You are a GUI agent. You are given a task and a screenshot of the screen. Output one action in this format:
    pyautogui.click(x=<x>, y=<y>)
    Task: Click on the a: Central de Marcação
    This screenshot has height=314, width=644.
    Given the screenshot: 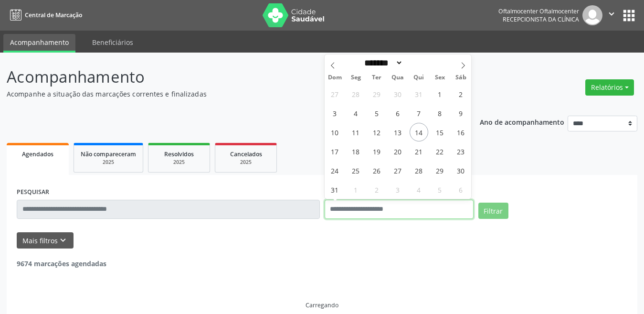 What is the action you would take?
    pyautogui.click(x=44, y=15)
    